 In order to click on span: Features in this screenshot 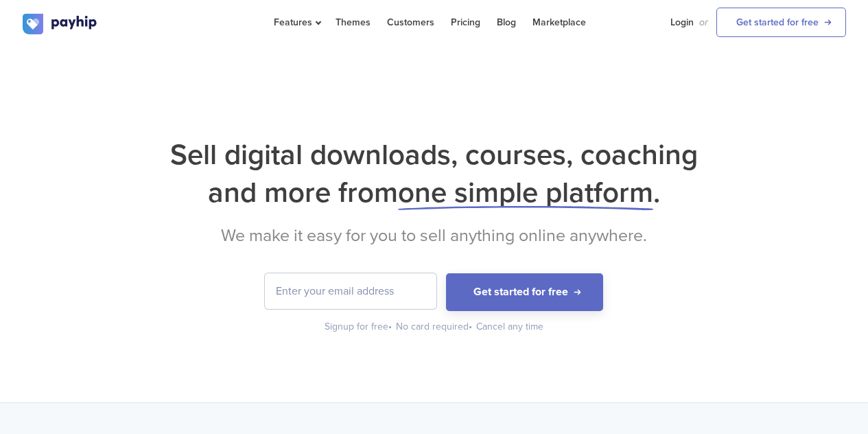, I will do `click(296, 22)`.